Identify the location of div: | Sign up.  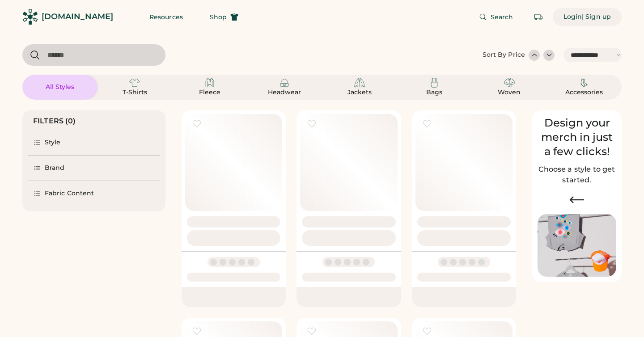
(596, 17).